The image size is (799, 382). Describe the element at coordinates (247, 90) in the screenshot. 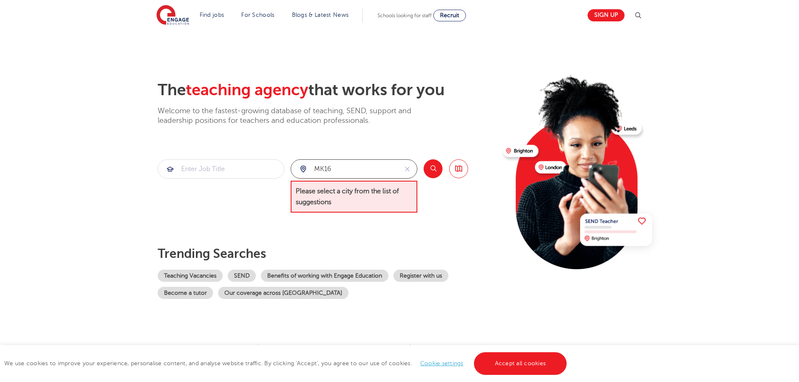

I see `span: teaching agency` at that location.